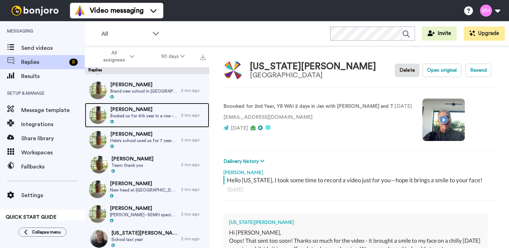 The width and height of the screenshot is (509, 248). Describe the element at coordinates (99, 165) in the screenshot. I see `img: f7170675-fe36-418b-b4b7-9ec907283a59-thumb.jpg` at that location.